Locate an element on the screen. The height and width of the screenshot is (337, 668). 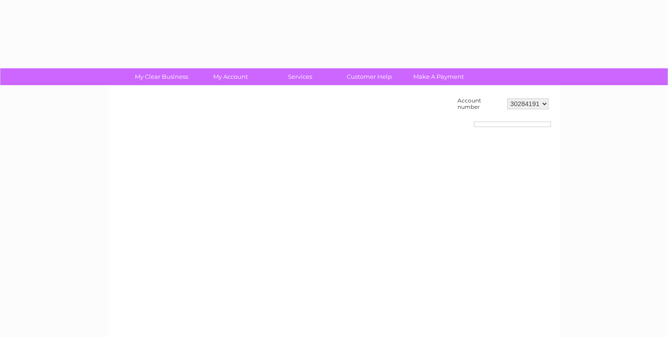
a: My Clear Business is located at coordinates (161, 77).